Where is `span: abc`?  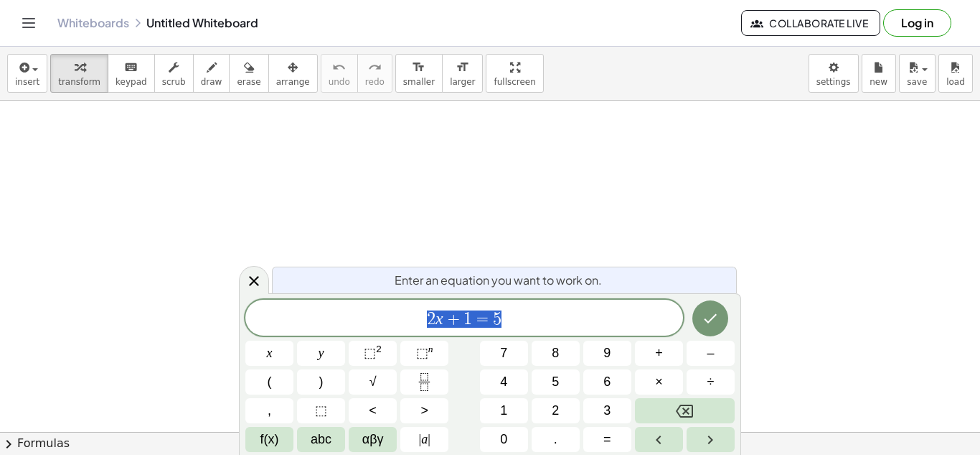
span: abc is located at coordinates (321, 439).